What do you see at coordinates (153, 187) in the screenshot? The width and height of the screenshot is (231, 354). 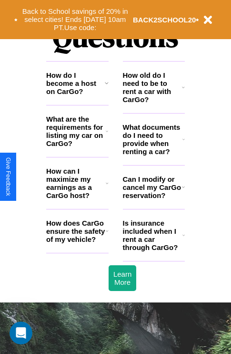 I see `h3: Can I modify or cancel my CarGo reservation?` at bounding box center [153, 187].